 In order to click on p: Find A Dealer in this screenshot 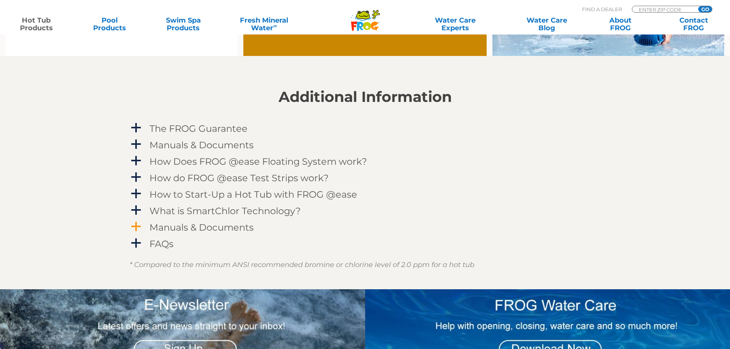, I will do `click(602, 9)`.